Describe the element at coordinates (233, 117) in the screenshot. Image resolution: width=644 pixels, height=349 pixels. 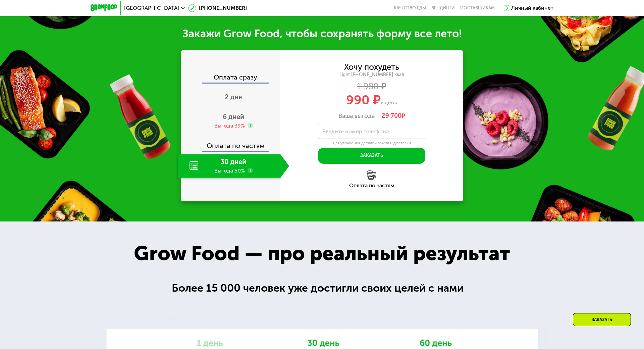
I see `span: 6 дней` at that location.